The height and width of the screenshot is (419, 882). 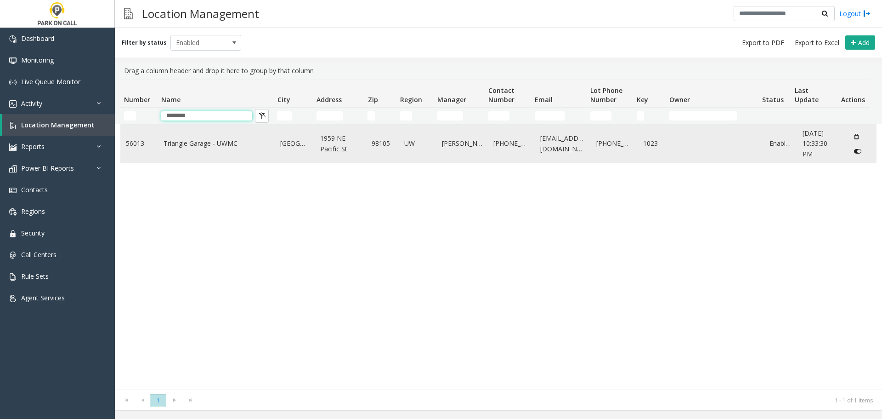 I want to click on span: Export to Excel, so click(x=817, y=43).